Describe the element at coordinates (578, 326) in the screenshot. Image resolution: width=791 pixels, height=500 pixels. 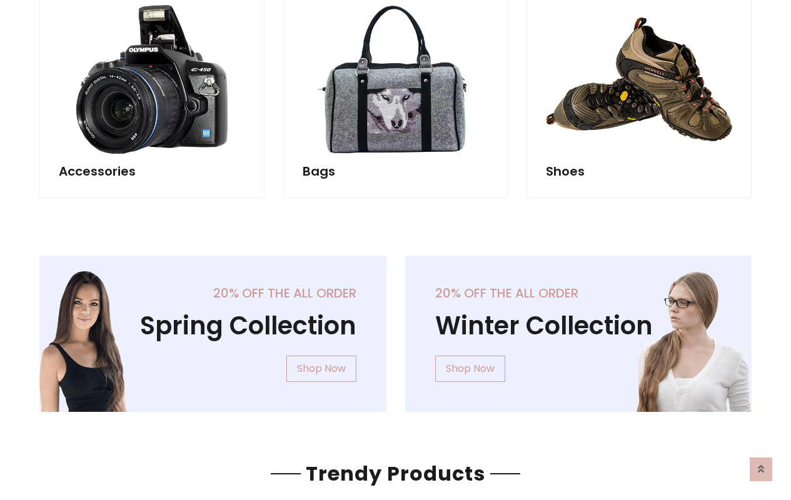
I see `h1: Winter Collection` at that location.